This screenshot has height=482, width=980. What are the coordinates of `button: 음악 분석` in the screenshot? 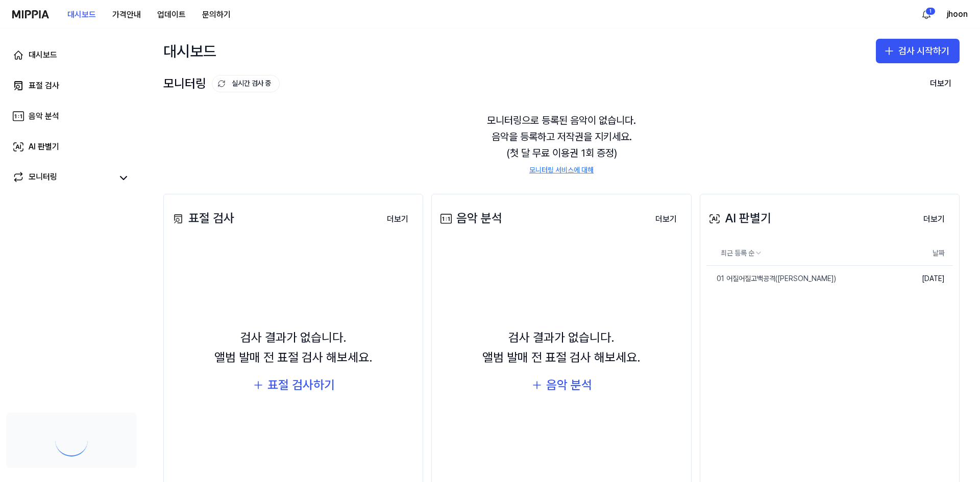 It's located at (562, 385).